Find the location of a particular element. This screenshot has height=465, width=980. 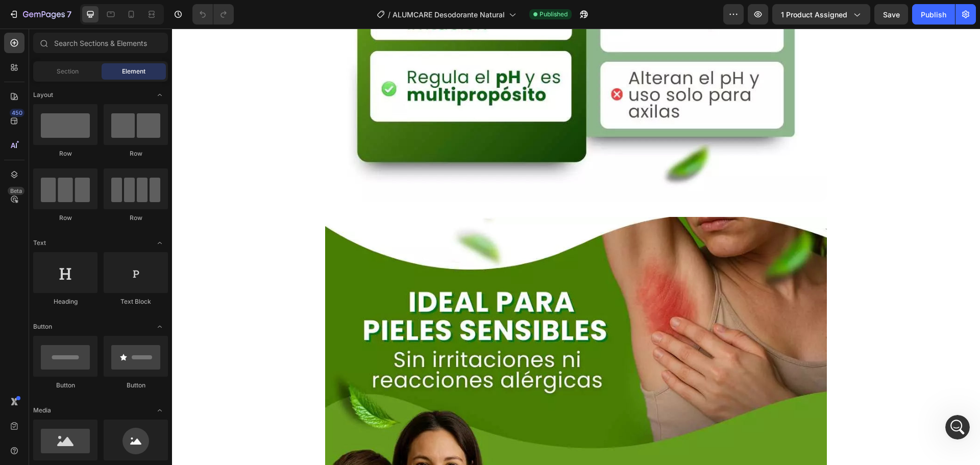

div: Also I do not see the image of the man on the page ​ is located at coordinates (88, 214).